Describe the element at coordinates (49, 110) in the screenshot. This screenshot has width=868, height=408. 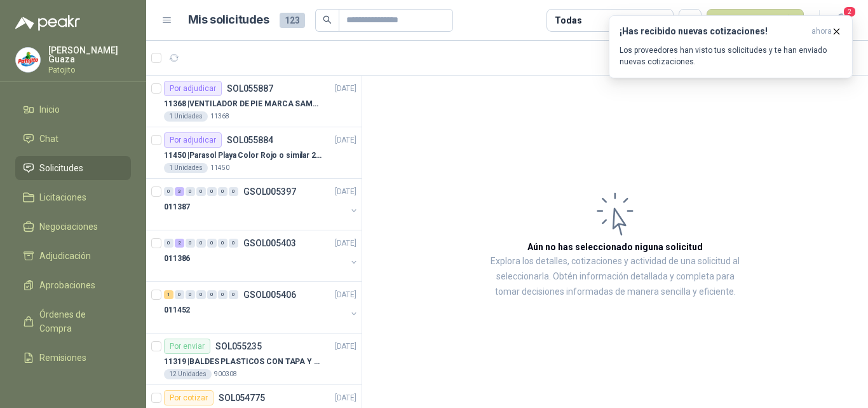
I see `span: Inicio` at that location.